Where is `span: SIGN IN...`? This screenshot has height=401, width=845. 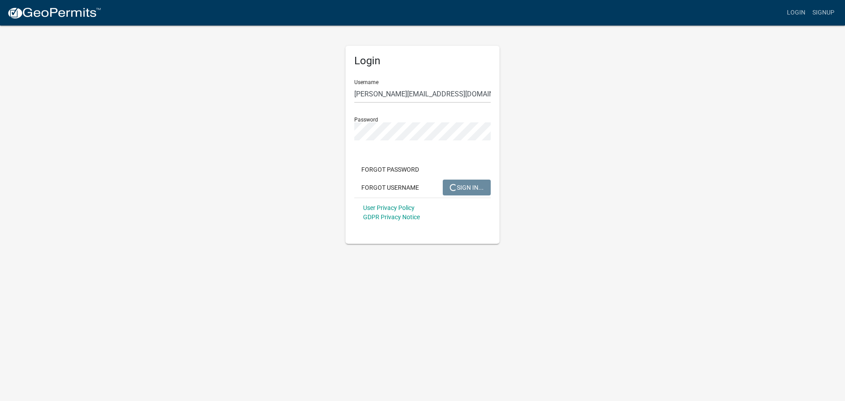
span: SIGN IN... is located at coordinates (466, 187).